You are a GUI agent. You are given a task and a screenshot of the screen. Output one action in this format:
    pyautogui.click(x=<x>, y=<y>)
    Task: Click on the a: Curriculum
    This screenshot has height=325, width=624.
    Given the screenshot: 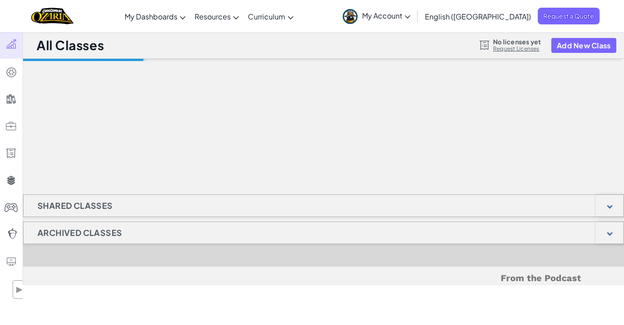 What is the action you would take?
    pyautogui.click(x=271, y=16)
    